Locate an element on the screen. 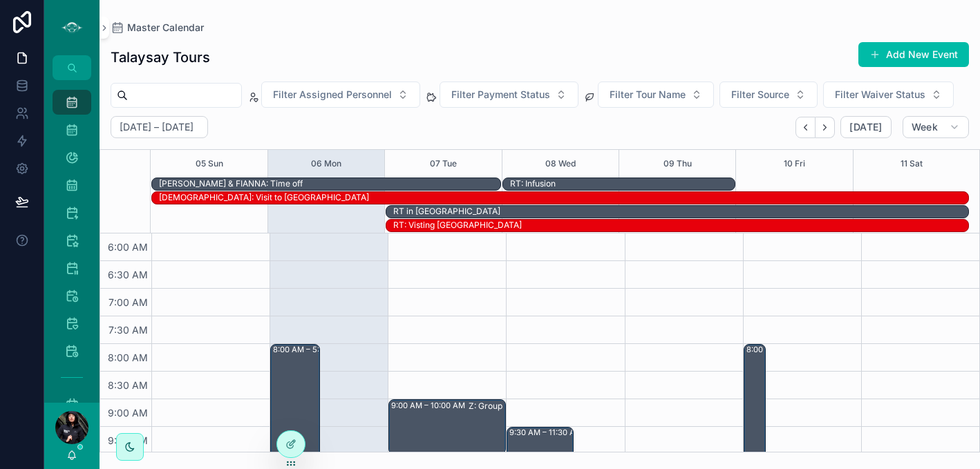 The height and width of the screenshot is (469, 980). span: 7:00 AM is located at coordinates (128, 302).